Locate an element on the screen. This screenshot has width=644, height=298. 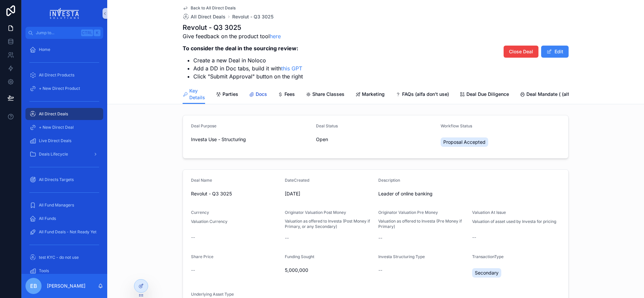
span: + New Direct Deal is located at coordinates (56, 127).